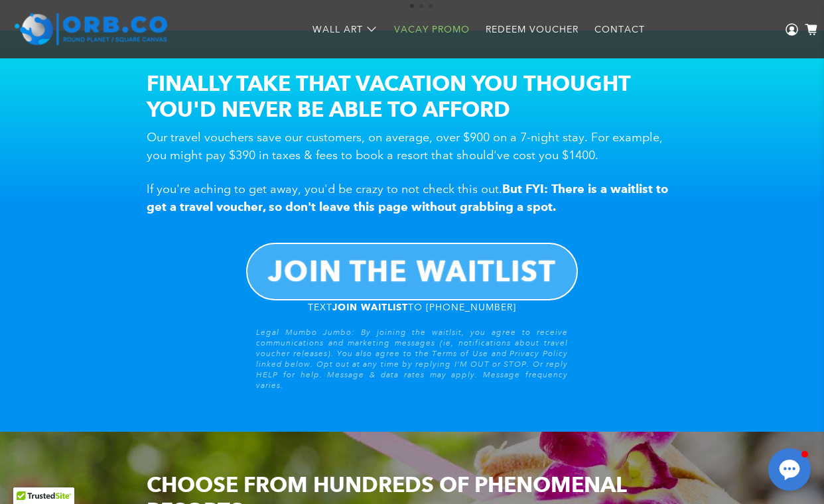  I want to click on a: Wall Art, so click(345, 29).